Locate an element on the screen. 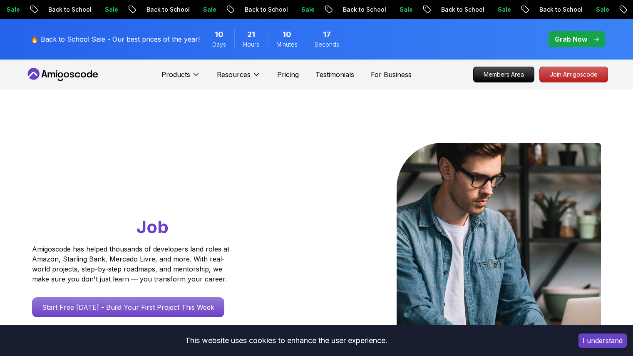 The width and height of the screenshot is (633, 356). p: Pricing is located at coordinates (288, 74).